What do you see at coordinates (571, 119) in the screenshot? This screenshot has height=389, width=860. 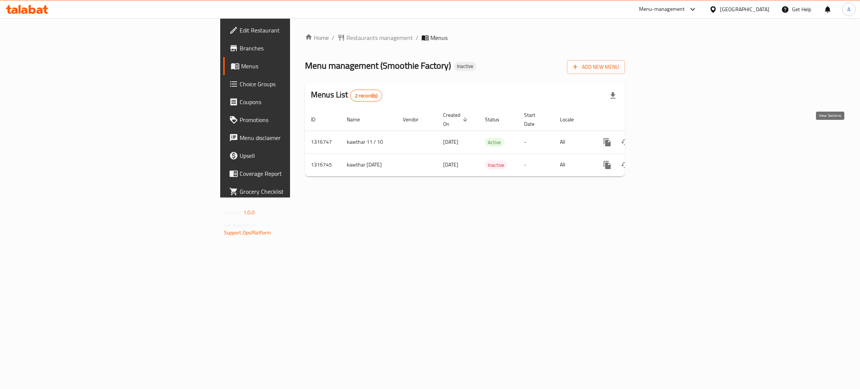 I see `span: Locale` at bounding box center [571, 119].